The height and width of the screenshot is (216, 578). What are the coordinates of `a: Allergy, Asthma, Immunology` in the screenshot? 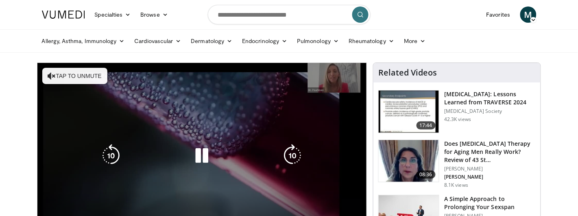 It's located at (83, 41).